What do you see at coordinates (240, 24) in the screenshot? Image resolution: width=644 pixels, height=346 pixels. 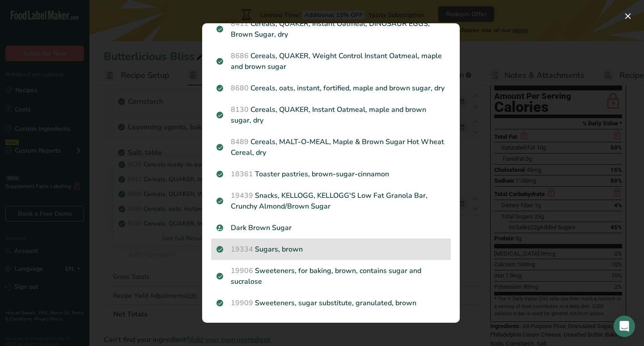 I see `span: 8411` at bounding box center [240, 24].